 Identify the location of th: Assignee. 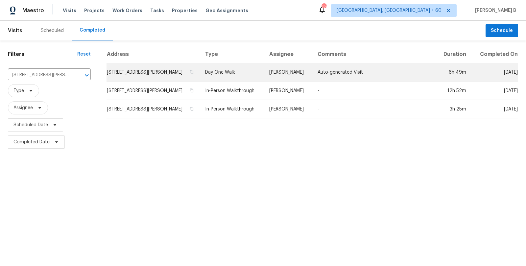
(288, 54).